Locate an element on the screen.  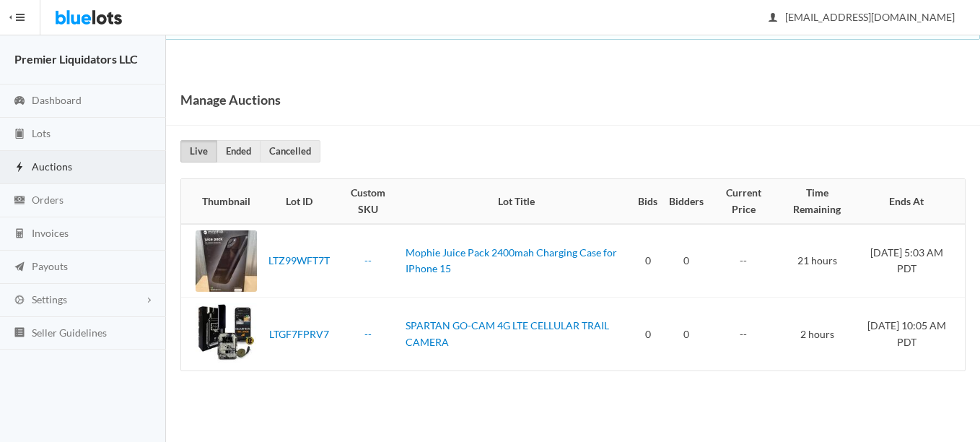
ion-icon: flash is located at coordinates (19, 168).